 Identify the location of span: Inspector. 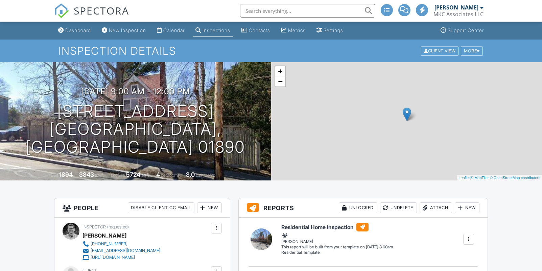
(94, 227).